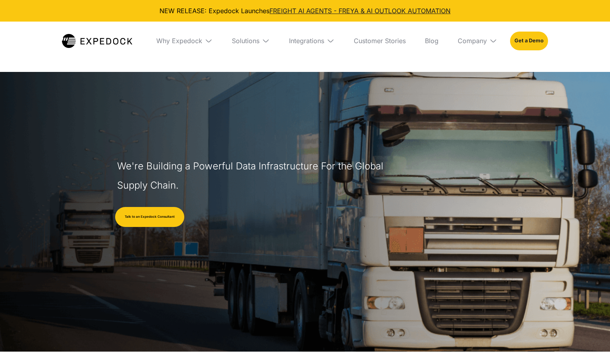  Describe the element at coordinates (179, 41) in the screenshot. I see `div: Why Expedock` at that location.